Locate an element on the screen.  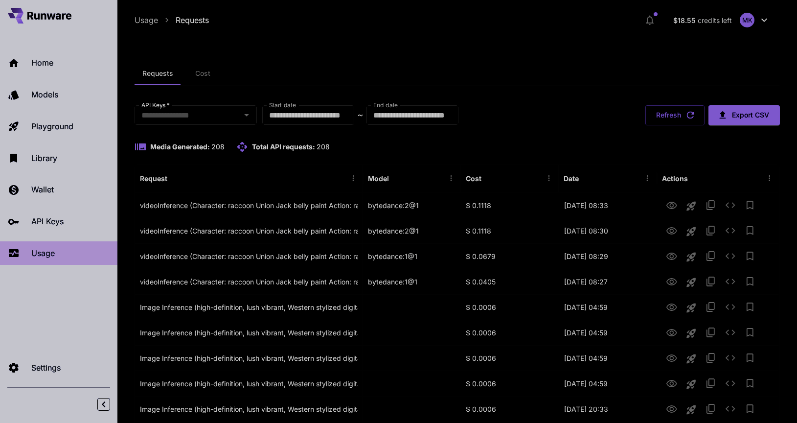
button: Open is located at coordinates (246, 115).